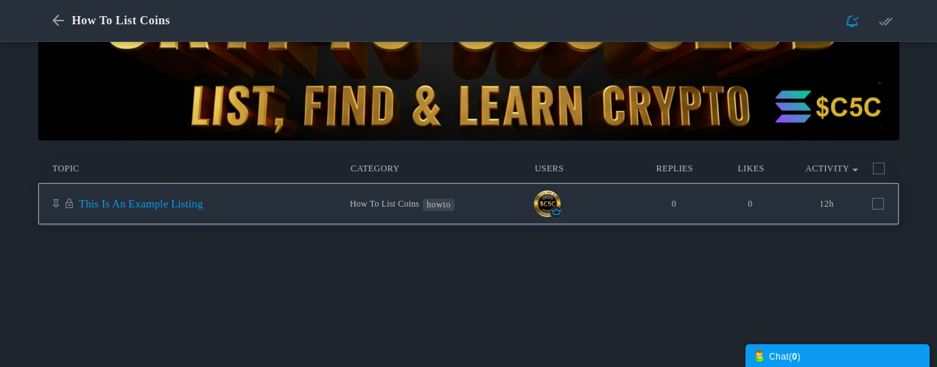  What do you see at coordinates (837, 356) in the screenshot?
I see `div: Chat` at bounding box center [837, 356].